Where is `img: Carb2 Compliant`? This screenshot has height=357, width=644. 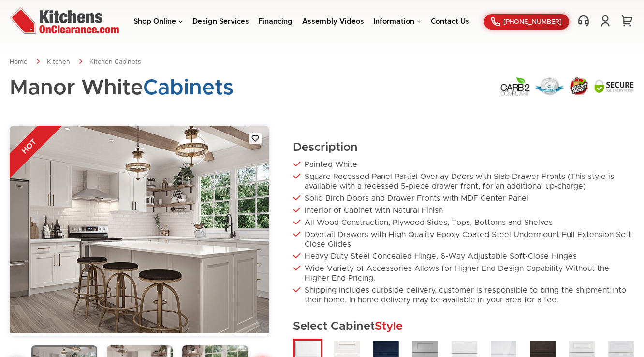 img: Carb2 Compliant is located at coordinates (515, 86).